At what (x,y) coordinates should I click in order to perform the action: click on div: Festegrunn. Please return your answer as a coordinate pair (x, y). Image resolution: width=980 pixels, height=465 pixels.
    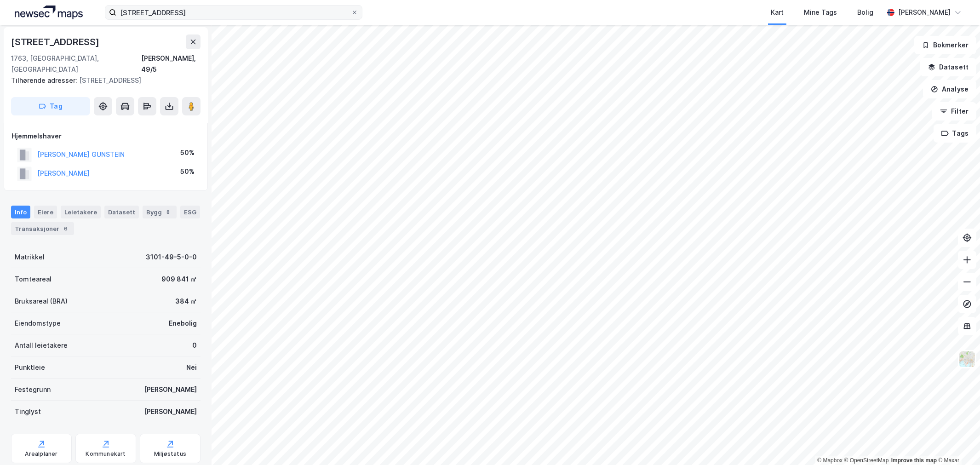
    Looking at the image, I should click on (33, 390).